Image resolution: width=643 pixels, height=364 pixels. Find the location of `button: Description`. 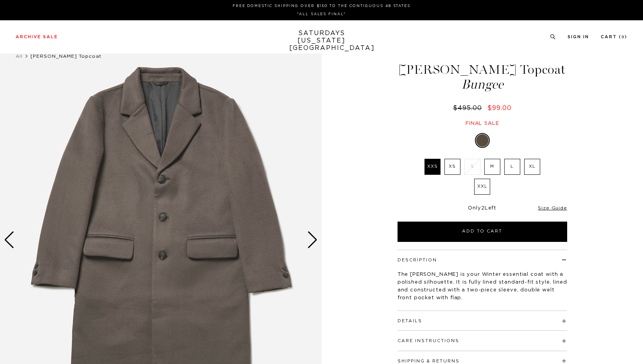

button: Description is located at coordinates (417, 260).